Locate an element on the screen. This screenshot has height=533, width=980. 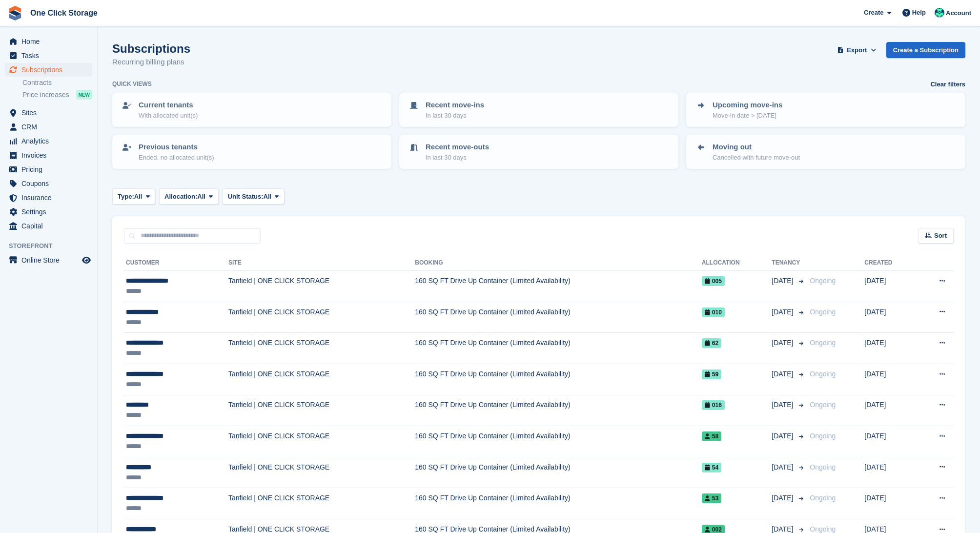
p: Recent move-outs is located at coordinates (458, 147).